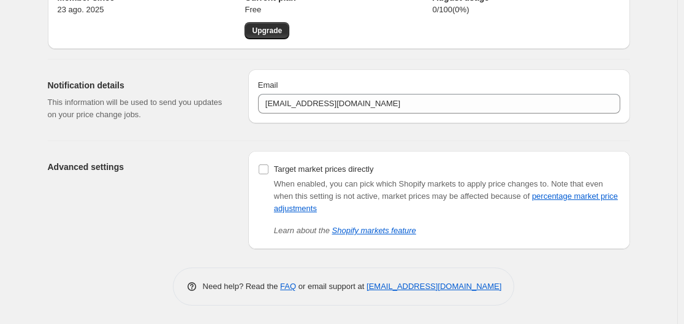 This screenshot has height=324, width=684. I want to click on h2: Advanced settings, so click(138, 167).